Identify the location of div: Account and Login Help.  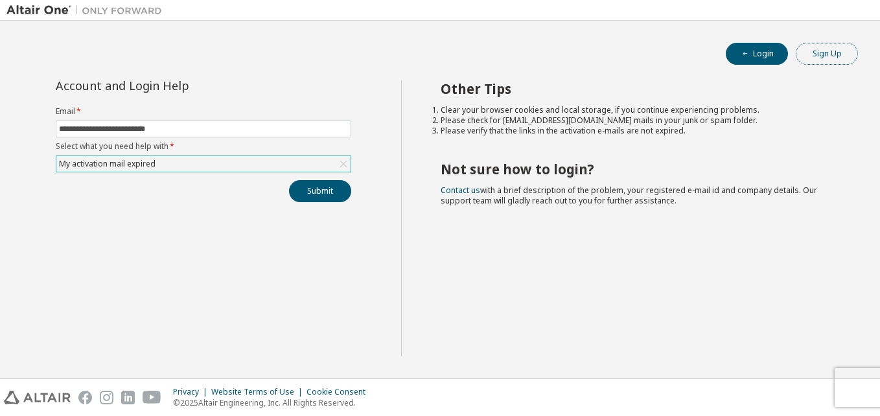
(174, 86).